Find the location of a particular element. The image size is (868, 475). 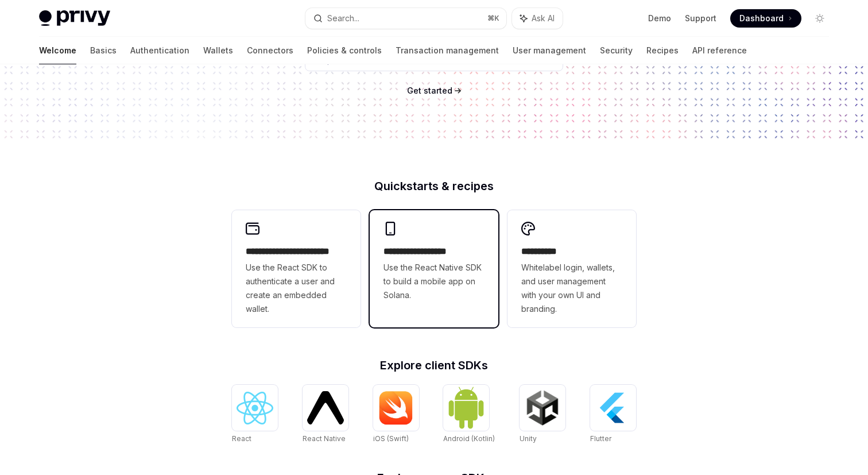

span: React Native is located at coordinates (324, 438).